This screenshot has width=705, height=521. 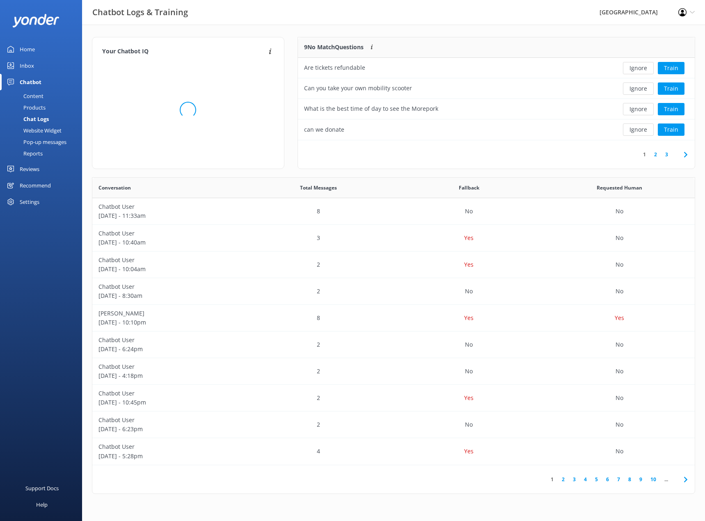 I want to click on img: yonder-white-logo.png, so click(x=36, y=21).